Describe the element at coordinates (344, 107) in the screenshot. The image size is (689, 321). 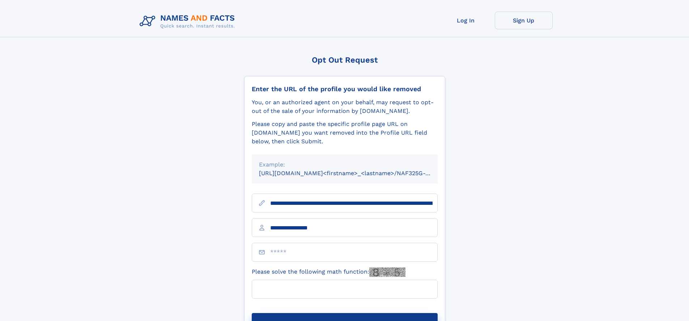
I see `div: You, or an authorized agent on your behalf, may request to opt-out of the sale of your informatio...` at that location.